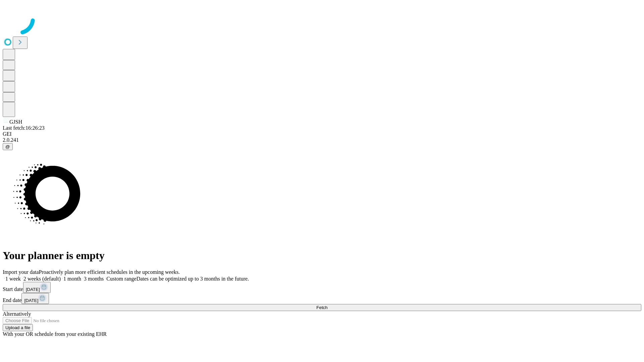  Describe the element at coordinates (322, 288) in the screenshot. I see `div: Start date` at that location.